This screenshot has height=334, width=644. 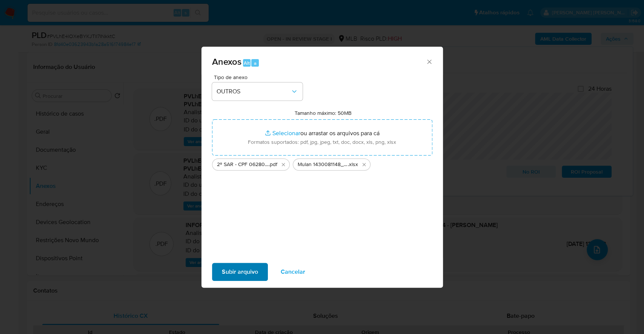 What do you see at coordinates (429, 61) in the screenshot?
I see `button: Fechar` at bounding box center [429, 61].